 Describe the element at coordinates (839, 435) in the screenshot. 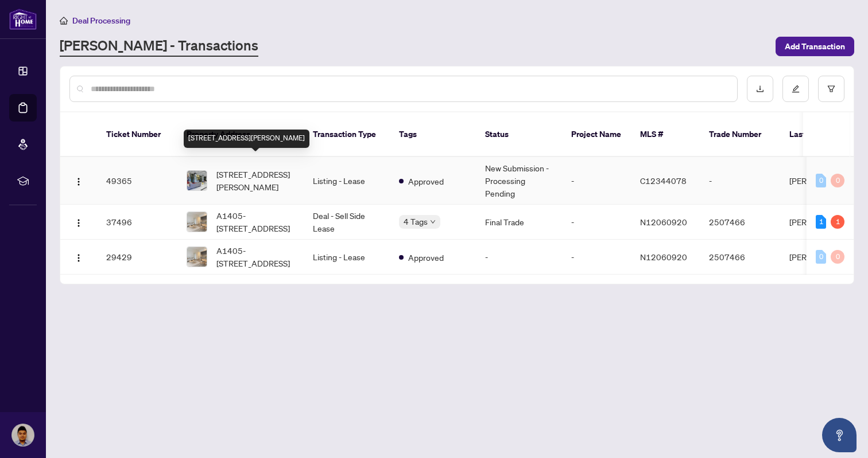

I see `button: Open asap` at that location.